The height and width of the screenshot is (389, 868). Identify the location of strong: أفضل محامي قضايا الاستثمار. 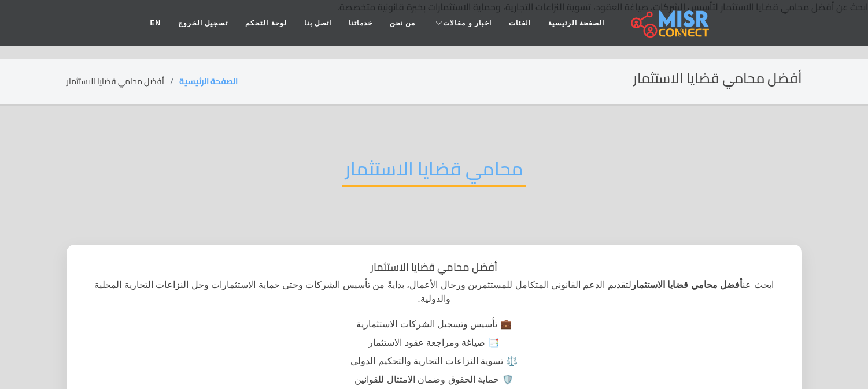
(687, 285).